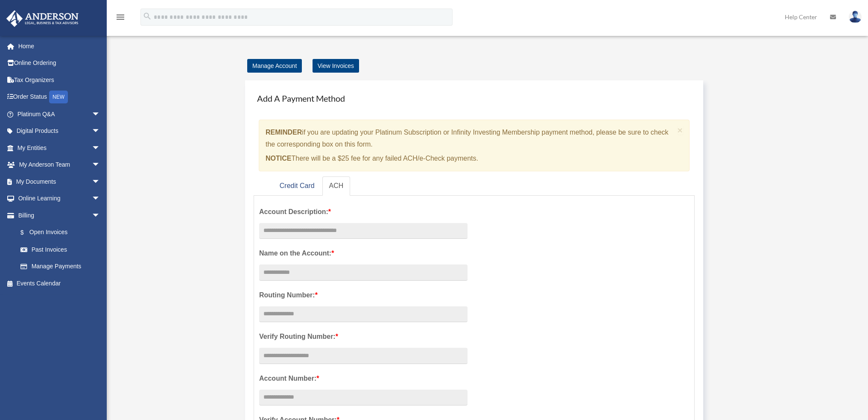 The width and height of the screenshot is (868, 420). Describe the element at coordinates (469, 159) in the screenshot. I see `p: There will be a $25 fee for any failed ACH/e-Check payments.` at that location.